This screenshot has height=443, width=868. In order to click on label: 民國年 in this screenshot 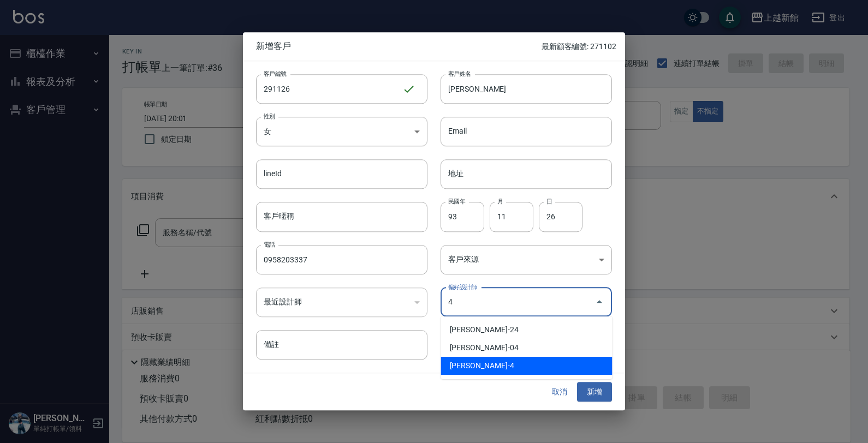, I will do `click(456, 201)`.